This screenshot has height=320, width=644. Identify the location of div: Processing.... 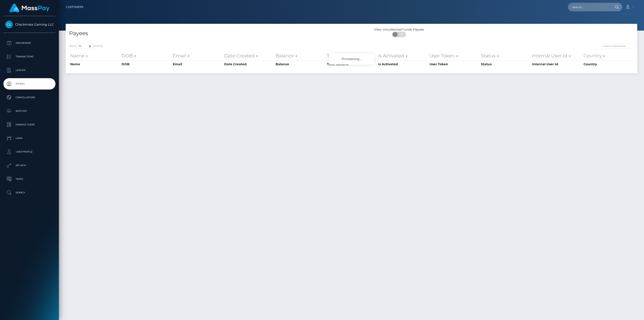
(351, 59).